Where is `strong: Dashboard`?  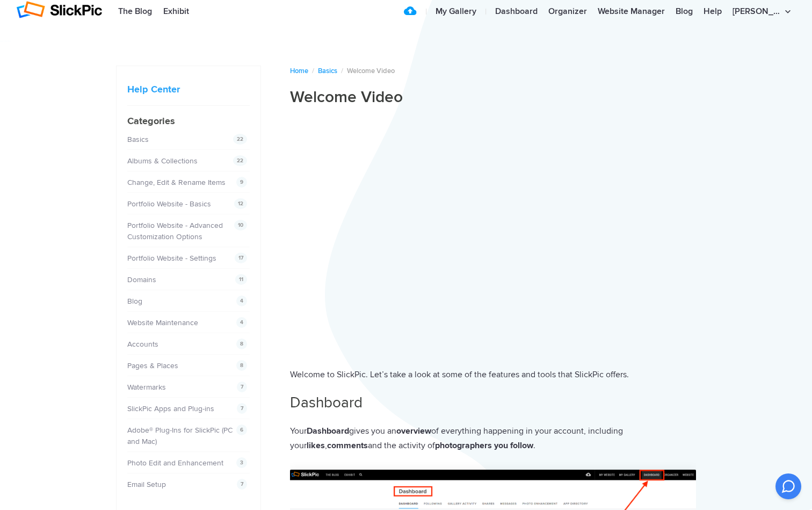 strong: Dashboard is located at coordinates (328, 431).